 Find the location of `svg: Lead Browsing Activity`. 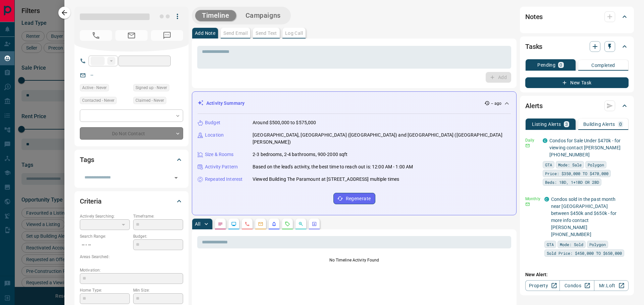

svg: Lead Browsing Activity is located at coordinates (234, 224).